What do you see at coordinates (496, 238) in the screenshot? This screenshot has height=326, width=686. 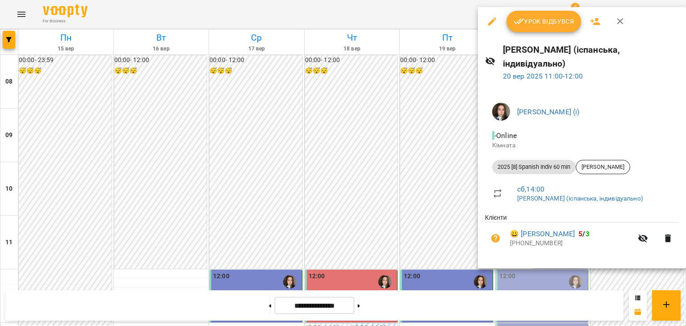 I see `button: Візит ще не сплачено. Додати оплату?` at bounding box center [496, 238].